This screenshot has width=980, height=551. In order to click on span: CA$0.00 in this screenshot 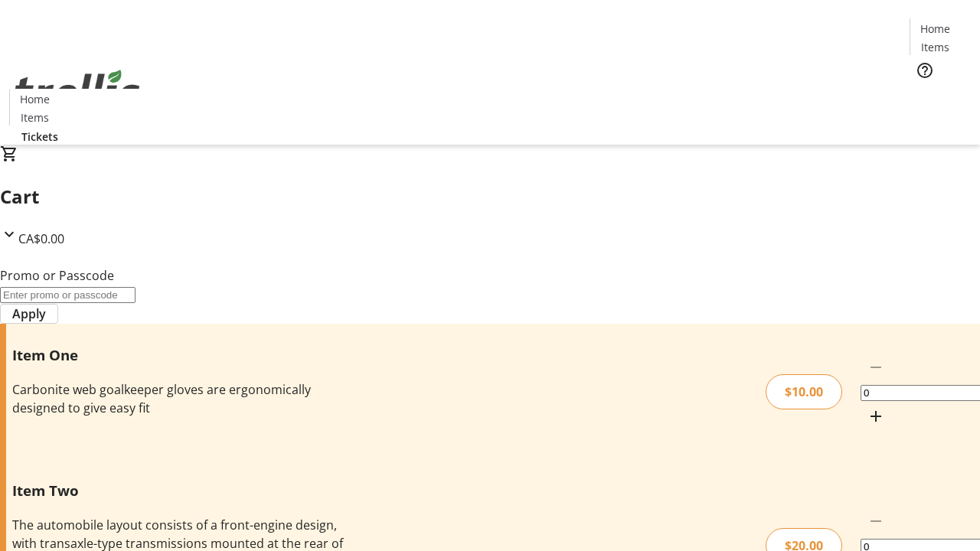, I will do `click(41, 239)`.